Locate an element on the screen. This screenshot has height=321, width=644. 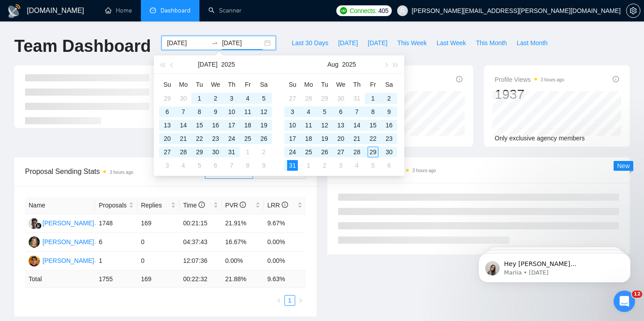
th: Th is located at coordinates (357, 85).